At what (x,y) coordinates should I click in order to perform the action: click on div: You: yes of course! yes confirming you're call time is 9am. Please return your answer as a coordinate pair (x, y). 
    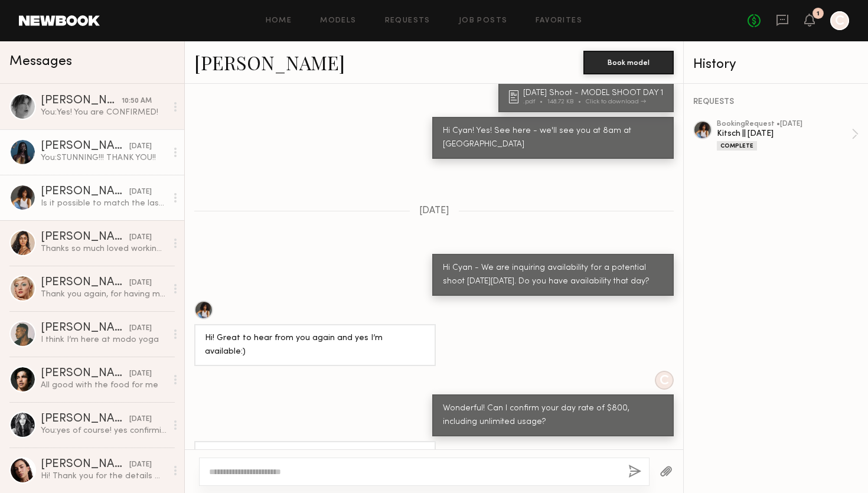
    Looking at the image, I should click on (103, 430).